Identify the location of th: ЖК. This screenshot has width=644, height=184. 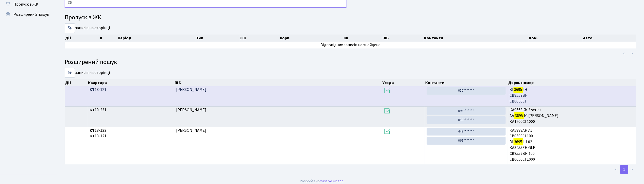
(259, 38).